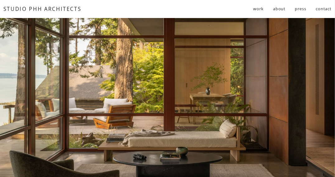 This screenshot has width=335, height=177. Describe the element at coordinates (258, 9) in the screenshot. I see `span: work` at that location.